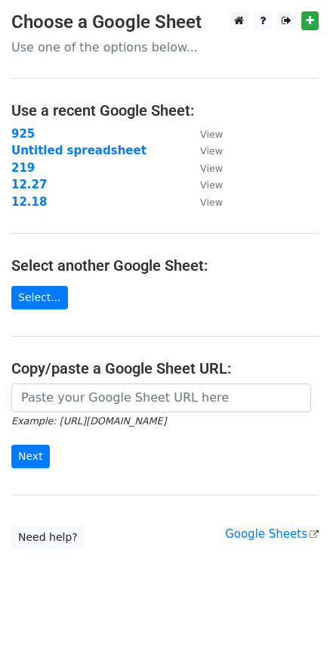  Describe the element at coordinates (39, 297) in the screenshot. I see `a: Select...` at that location.